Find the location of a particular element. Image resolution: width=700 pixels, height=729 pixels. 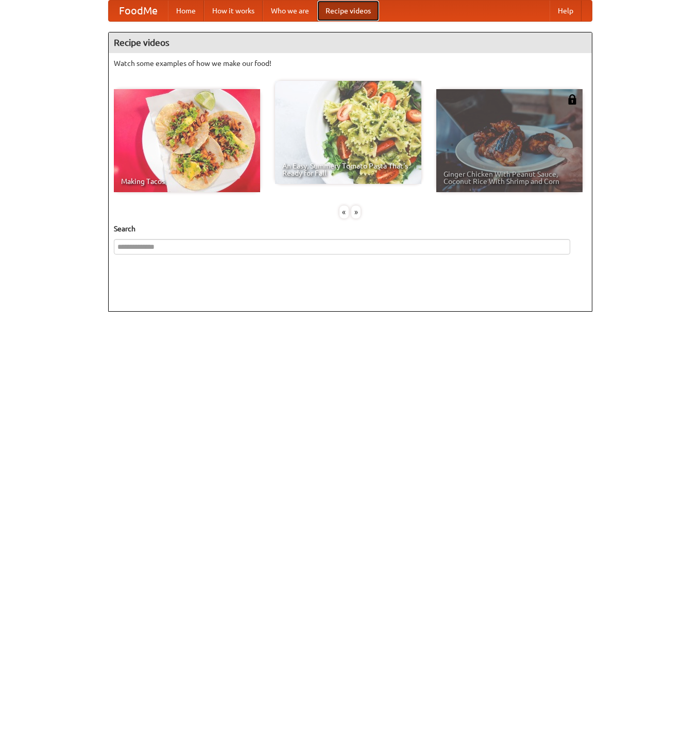

span: Making Tacos is located at coordinates (187, 182).